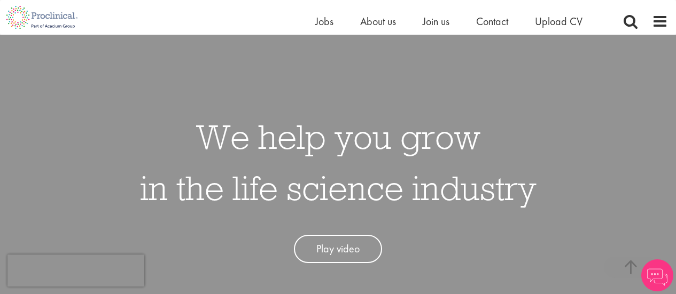 This screenshot has width=676, height=294. What do you see at coordinates (324, 21) in the screenshot?
I see `a: Jobs` at bounding box center [324, 21].